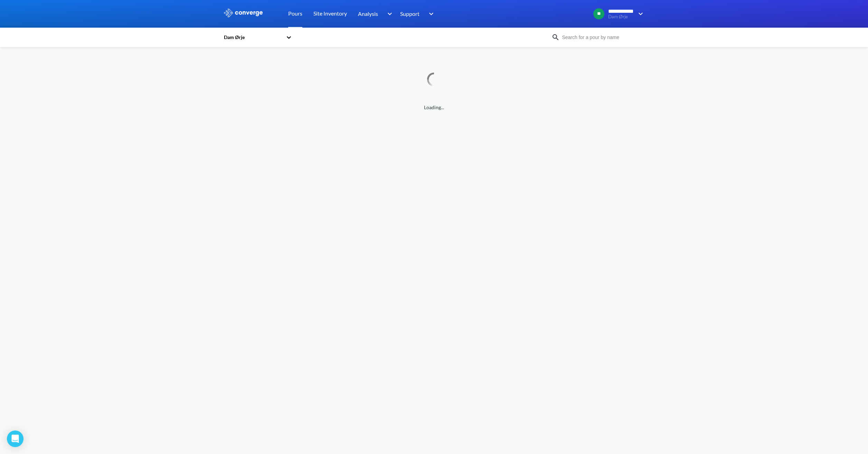 The image size is (868, 454). What do you see at coordinates (410, 13) in the screenshot?
I see `span: Support` at bounding box center [410, 13].